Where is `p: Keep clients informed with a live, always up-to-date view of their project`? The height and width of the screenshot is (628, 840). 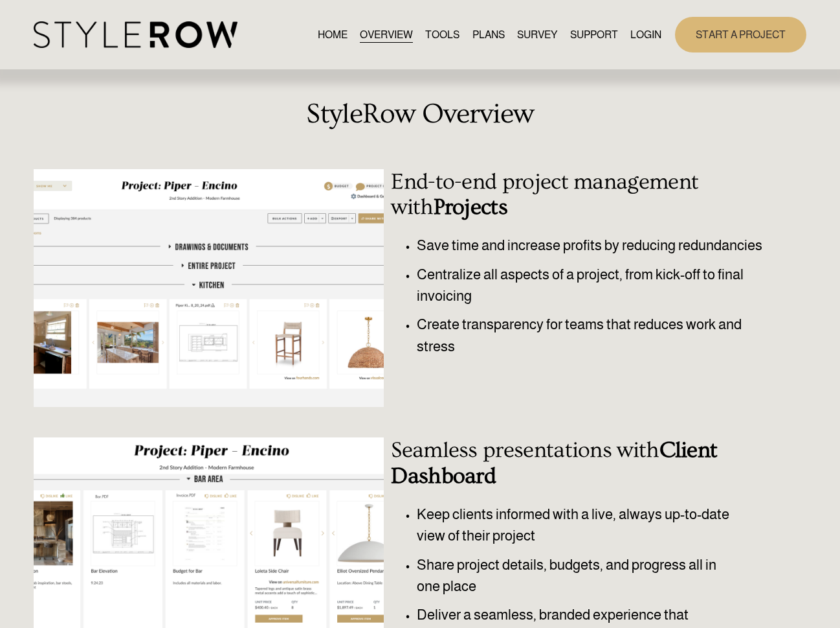
p: Keep clients informed with a live, always up-to-date view of their project is located at coordinates (578, 524).